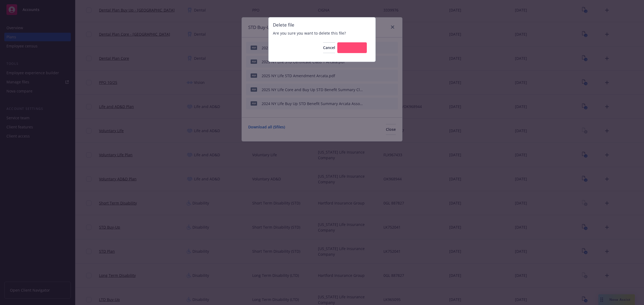 Image resolution: width=644 pixels, height=305 pixels. Describe the element at coordinates (322, 25) in the screenshot. I see `span: Delete file` at that location.